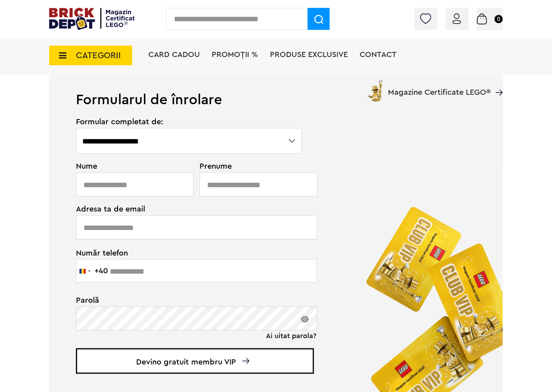 The height and width of the screenshot is (392, 552). What do you see at coordinates (309, 55) in the screenshot?
I see `span: Produse exclusive` at bounding box center [309, 55].